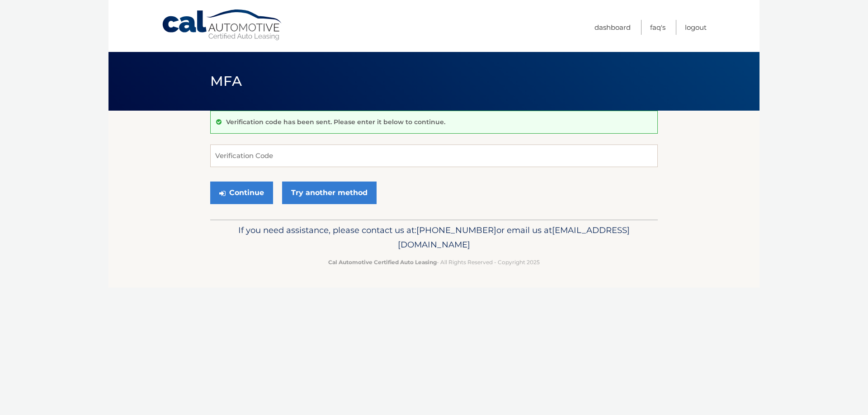 The width and height of the screenshot is (868, 415). Describe the element at coordinates (226, 81) in the screenshot. I see `span: MFA` at that location.